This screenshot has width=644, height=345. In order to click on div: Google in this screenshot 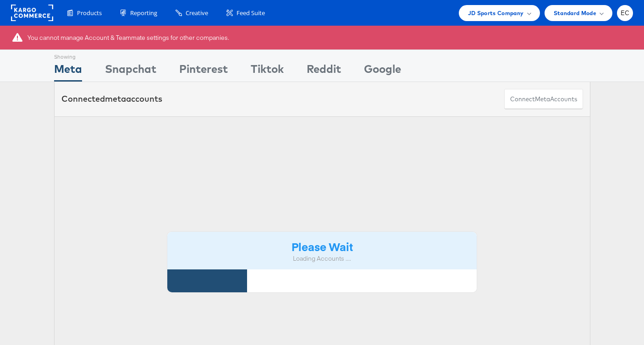, I will do `click(382, 71)`.